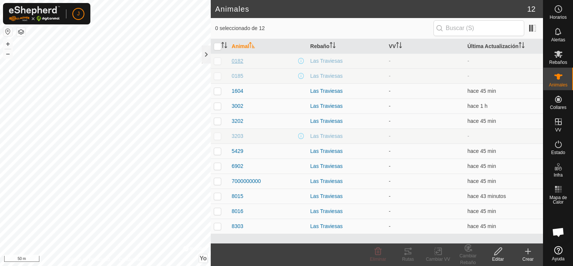 The width and height of the screenshot is (573, 266). I want to click on span: 25 sept 2025, 10:07, so click(486, 196).